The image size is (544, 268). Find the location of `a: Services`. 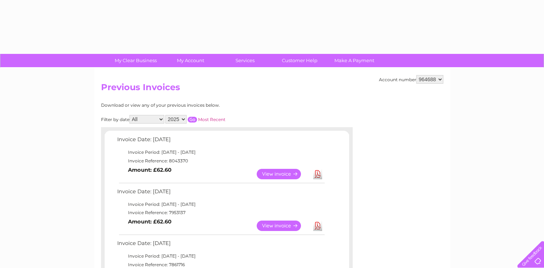

a: Services is located at coordinates (245, 60).